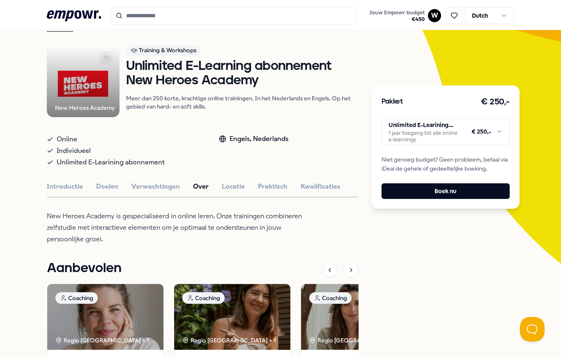  Describe the element at coordinates (84, 268) in the screenshot. I see `h1: Aanbevolen` at that location.